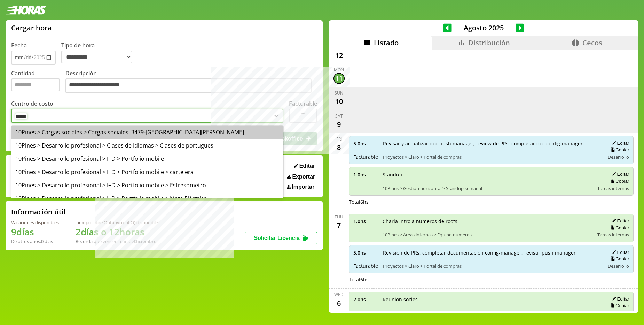  Describe the element at coordinates (35, 241) in the screenshot. I see `div: De otros años: 0 días` at that location.